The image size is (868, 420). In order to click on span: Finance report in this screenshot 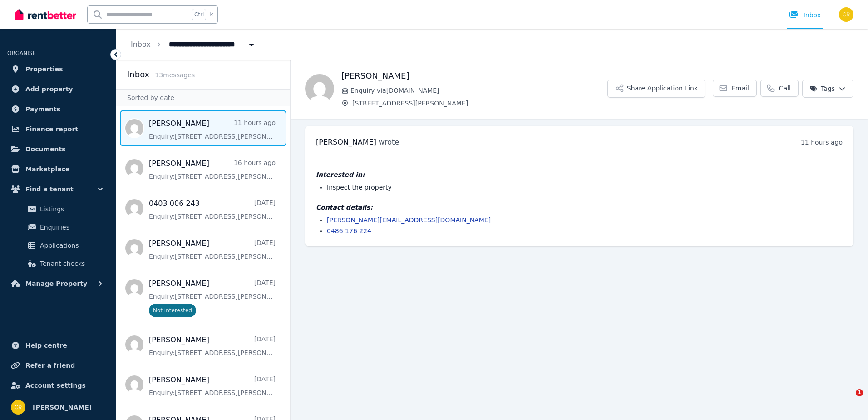, I will do `click(52, 129)`.